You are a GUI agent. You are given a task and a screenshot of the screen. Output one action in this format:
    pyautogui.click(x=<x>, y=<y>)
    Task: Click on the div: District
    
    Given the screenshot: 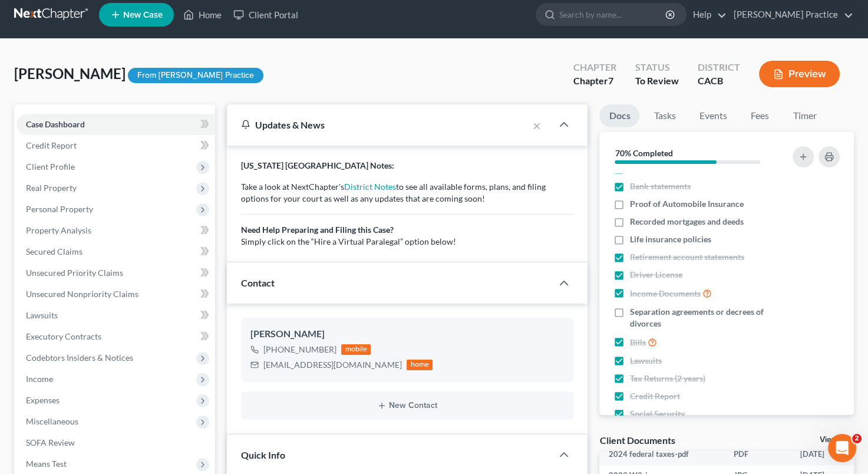 What is the action you would take?
    pyautogui.click(x=719, y=67)
    